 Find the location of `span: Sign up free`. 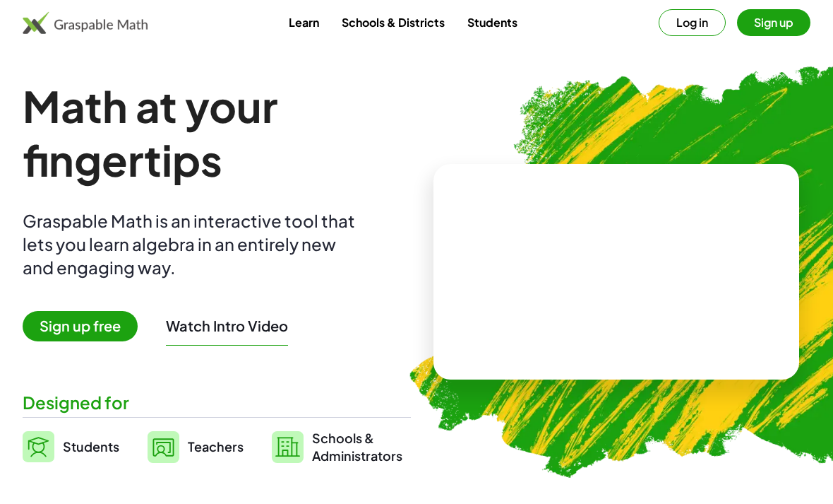

span: Sign up free is located at coordinates (80, 326).